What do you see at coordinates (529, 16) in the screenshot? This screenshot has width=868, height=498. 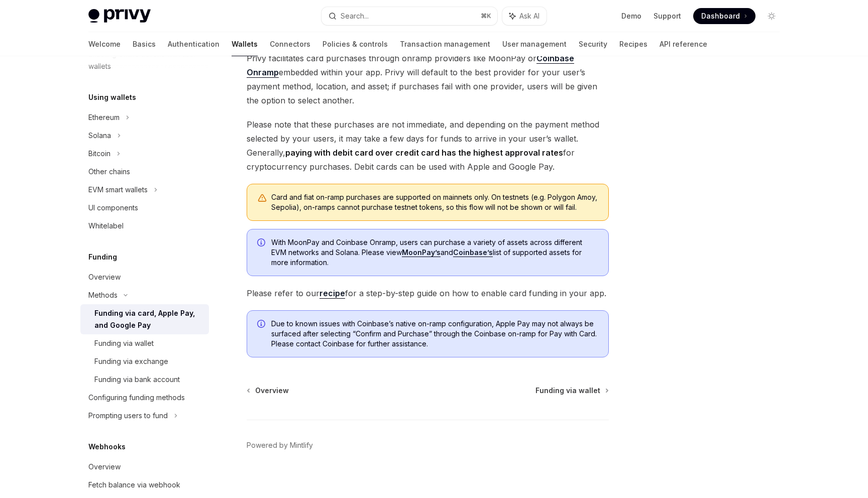 I see `span: Ask AI` at bounding box center [529, 16].